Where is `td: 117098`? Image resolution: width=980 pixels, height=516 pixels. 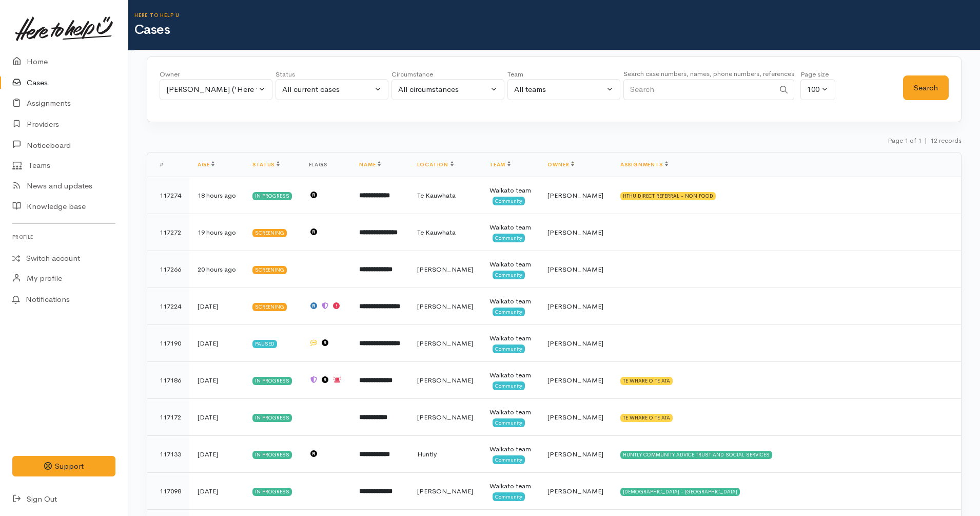
td: 117098 is located at coordinates (168, 491).